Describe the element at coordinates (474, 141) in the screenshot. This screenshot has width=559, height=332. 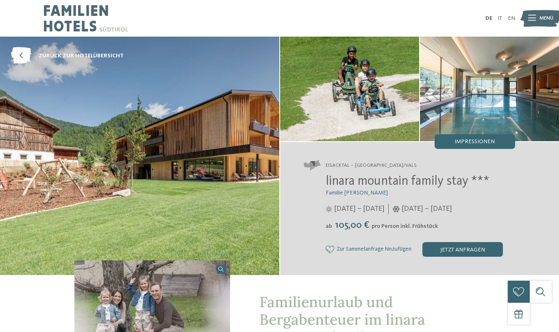
I see `span: Impressionen` at that location.